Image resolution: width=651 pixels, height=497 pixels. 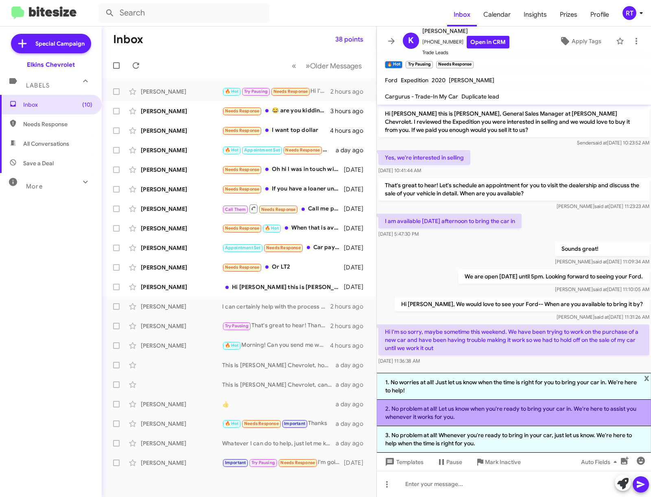 What do you see at coordinates (236, 209) in the screenshot?
I see `span: Call Them` at bounding box center [236, 209].